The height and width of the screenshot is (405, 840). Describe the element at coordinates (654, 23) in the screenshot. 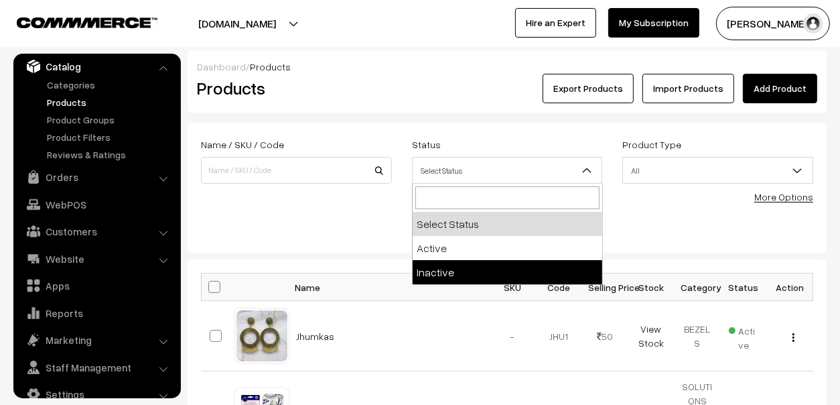

I see `a: My Subscription` at that location.